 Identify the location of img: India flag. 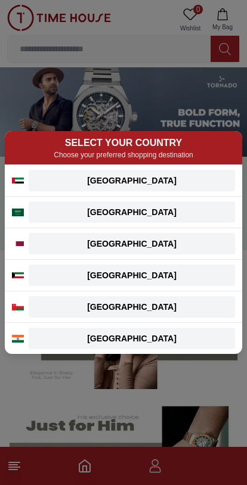
(18, 338).